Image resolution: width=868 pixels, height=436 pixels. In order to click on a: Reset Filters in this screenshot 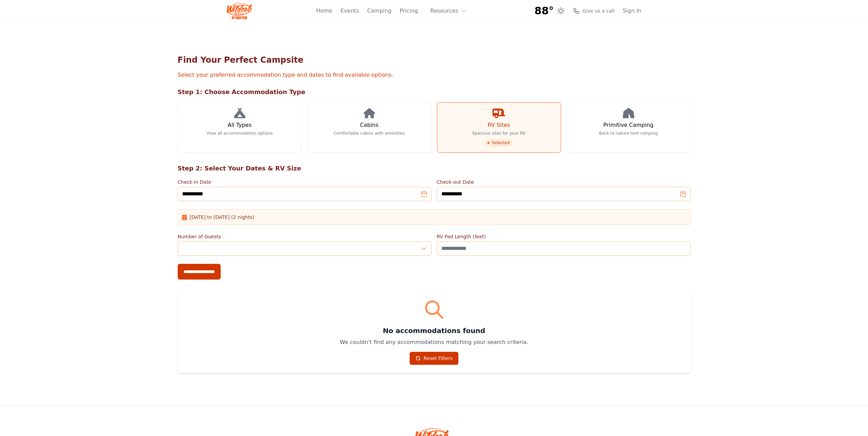, I will do `click(434, 358)`.